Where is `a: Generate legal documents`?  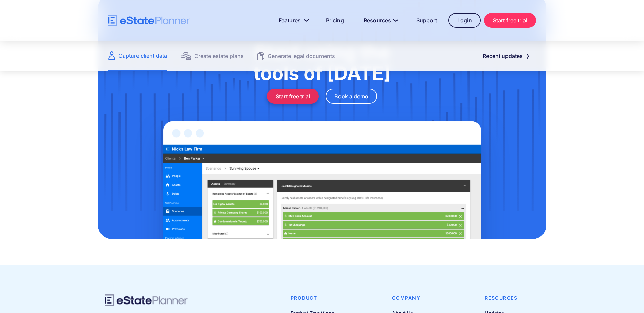
a: Generate legal documents is located at coordinates (296, 56).